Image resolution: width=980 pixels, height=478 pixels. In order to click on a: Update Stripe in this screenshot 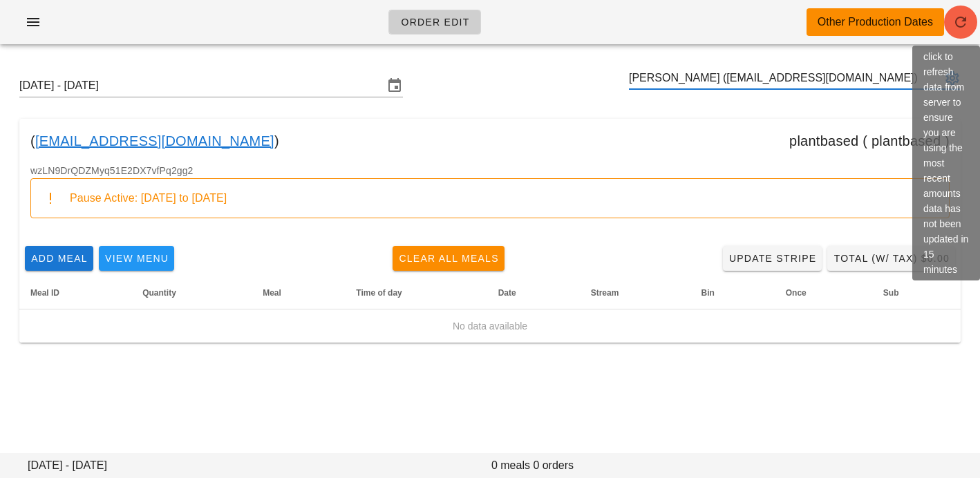, I will do `click(773, 258)`.